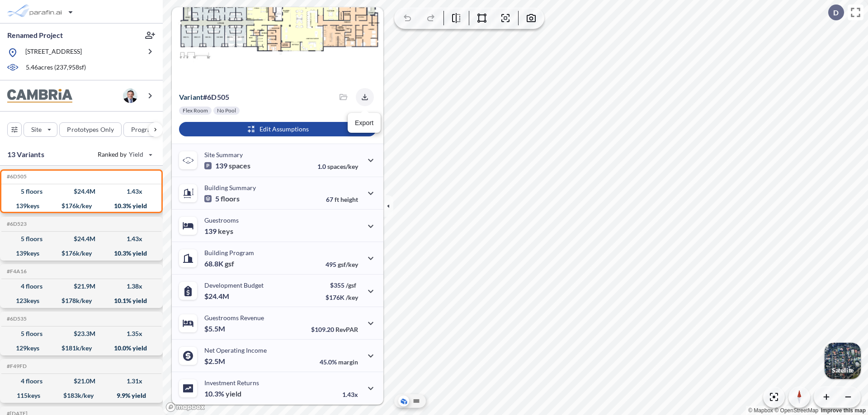  Describe the element at coordinates (233, 394) in the screenshot. I see `span: yield` at that location.